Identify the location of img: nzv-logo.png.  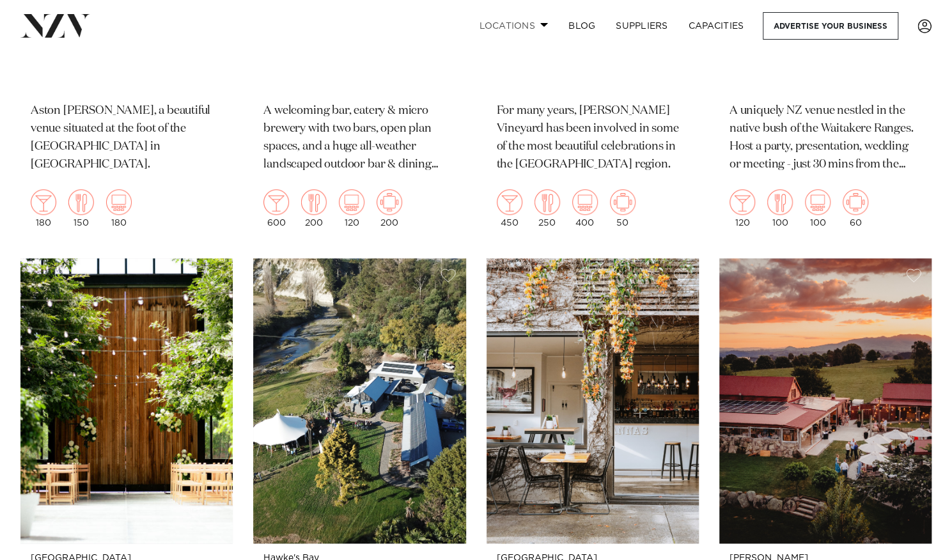
(55, 25).